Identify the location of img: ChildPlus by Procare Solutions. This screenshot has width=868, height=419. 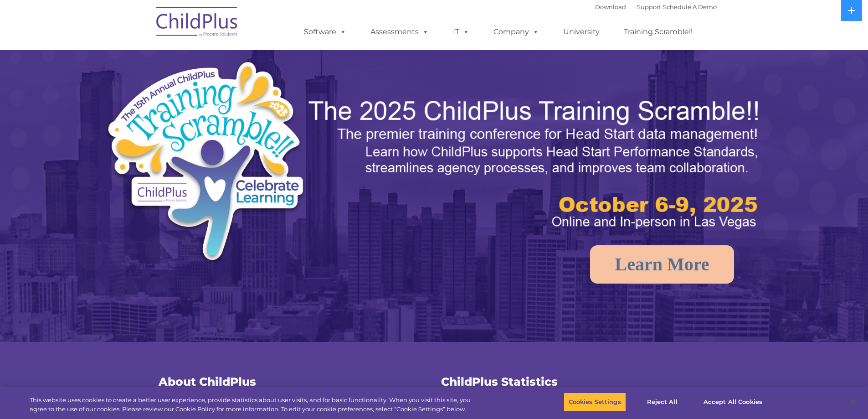
(197, 24).